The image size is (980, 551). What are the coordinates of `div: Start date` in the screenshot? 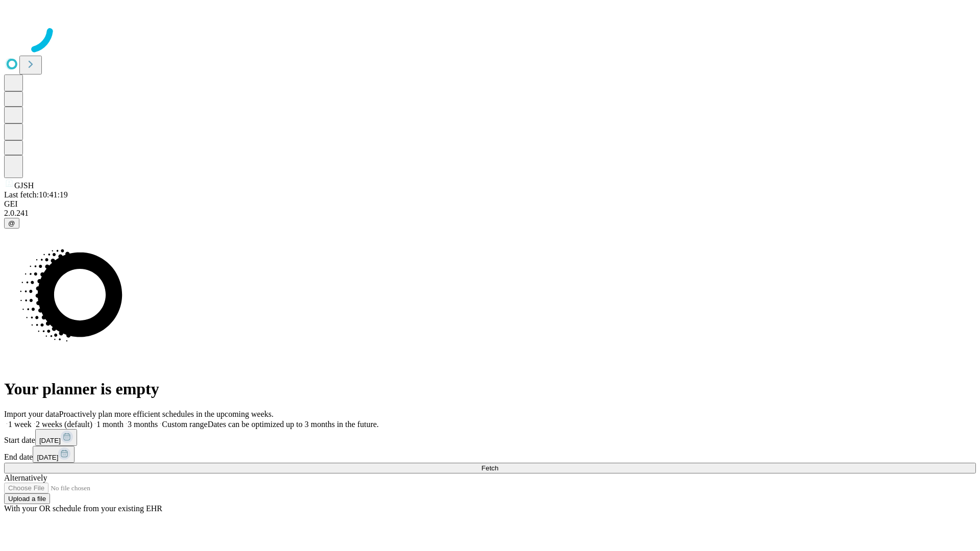 It's located at (490, 437).